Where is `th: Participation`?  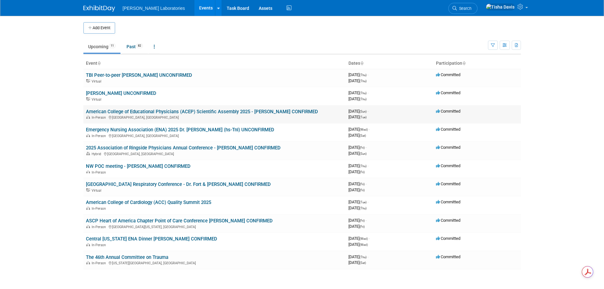
th: Participation is located at coordinates (477, 63).